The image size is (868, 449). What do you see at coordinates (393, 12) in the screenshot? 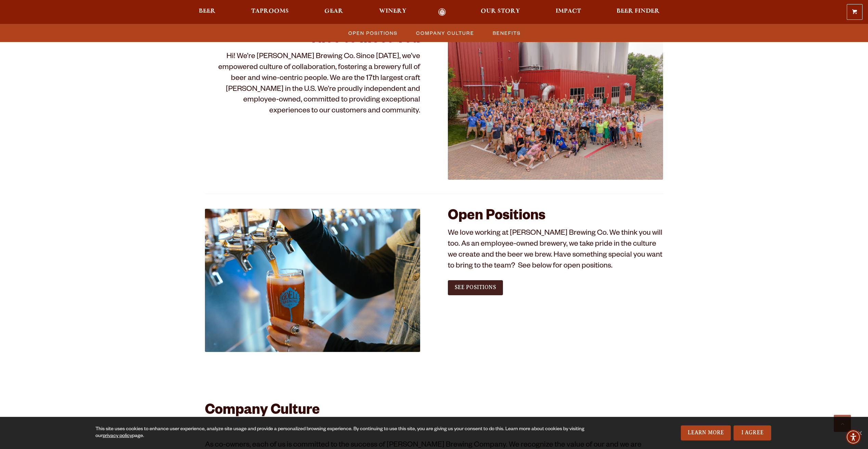
I see `a: Winery` at bounding box center [393, 12].